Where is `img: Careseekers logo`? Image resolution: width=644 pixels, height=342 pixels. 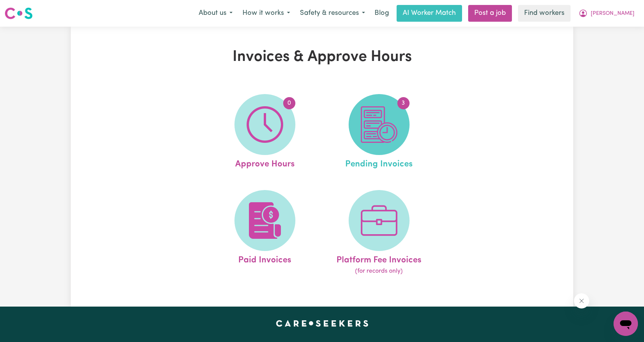 img: Careseekers logo is located at coordinates (19, 14).